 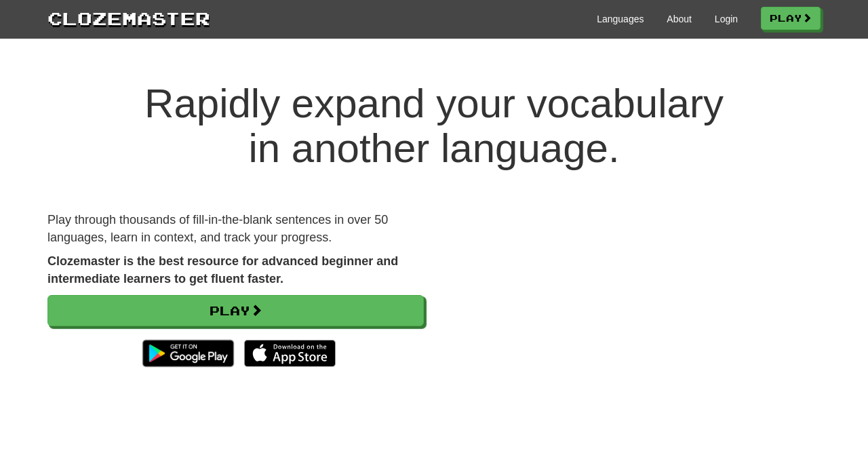 I want to click on p: Play through thousands of fill-in-the-blank sentences in over 50 languages, learn in context, and..., so click(x=235, y=229).